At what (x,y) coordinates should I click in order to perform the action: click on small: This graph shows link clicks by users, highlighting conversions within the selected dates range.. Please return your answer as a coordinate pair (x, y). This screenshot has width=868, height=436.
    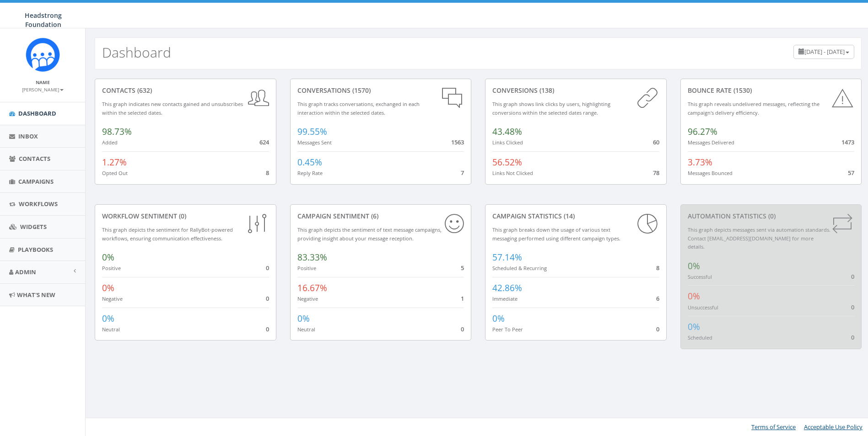
    Looking at the image, I should click on (552, 108).